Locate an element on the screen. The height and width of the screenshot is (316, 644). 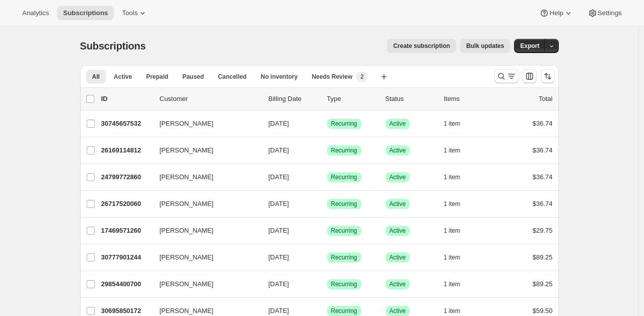
button: Create new view is located at coordinates (384, 76).